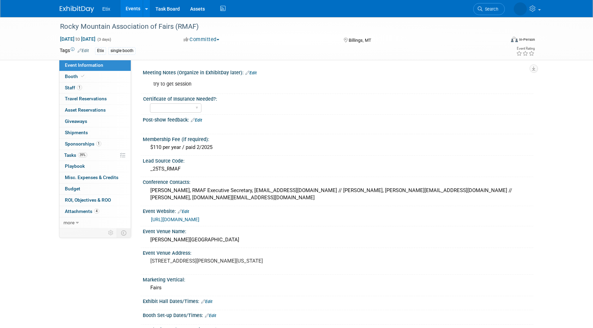 This screenshot has width=593, height=328. Describe the element at coordinates (82, 212) in the screenshot. I see `span: Attachments` at that location.